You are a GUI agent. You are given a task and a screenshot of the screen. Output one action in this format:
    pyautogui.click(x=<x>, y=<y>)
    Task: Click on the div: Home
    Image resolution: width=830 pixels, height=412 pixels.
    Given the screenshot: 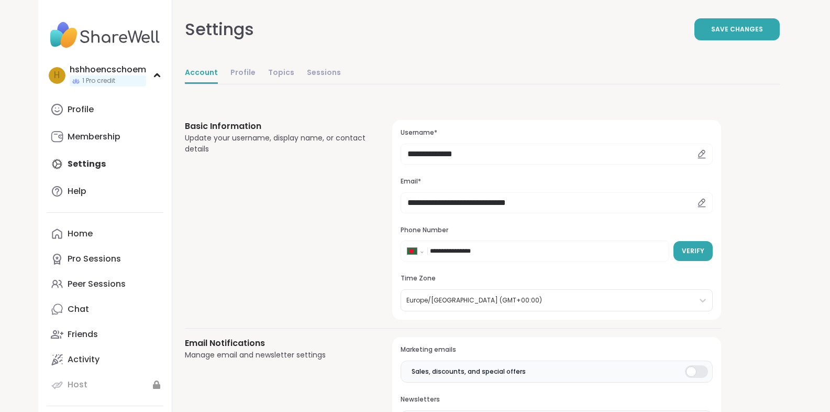 What is the action you would take?
    pyautogui.click(x=80, y=234)
    